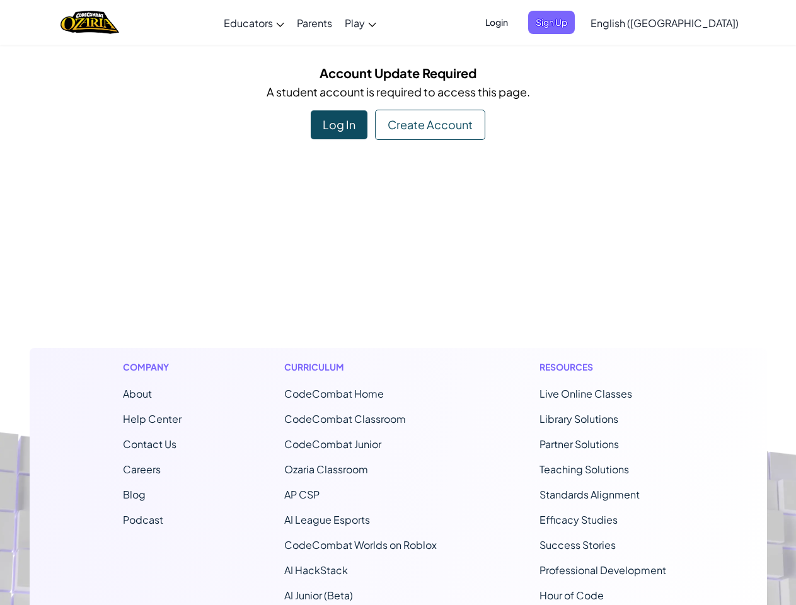 The image size is (796, 605). I want to click on h5: Account Update Required, so click(398, 72).